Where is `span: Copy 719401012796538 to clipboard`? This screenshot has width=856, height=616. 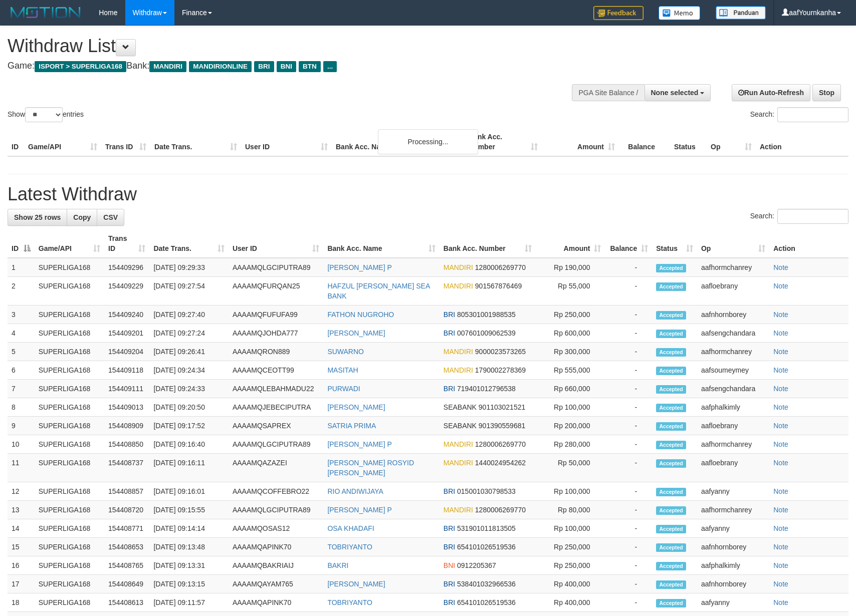 span: Copy 719401012796538 to clipboard is located at coordinates (486, 388).